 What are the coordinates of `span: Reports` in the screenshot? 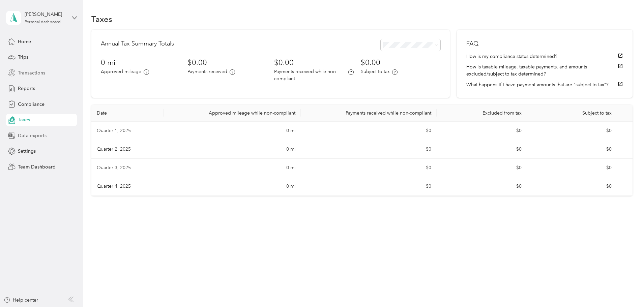 It's located at (27, 88).